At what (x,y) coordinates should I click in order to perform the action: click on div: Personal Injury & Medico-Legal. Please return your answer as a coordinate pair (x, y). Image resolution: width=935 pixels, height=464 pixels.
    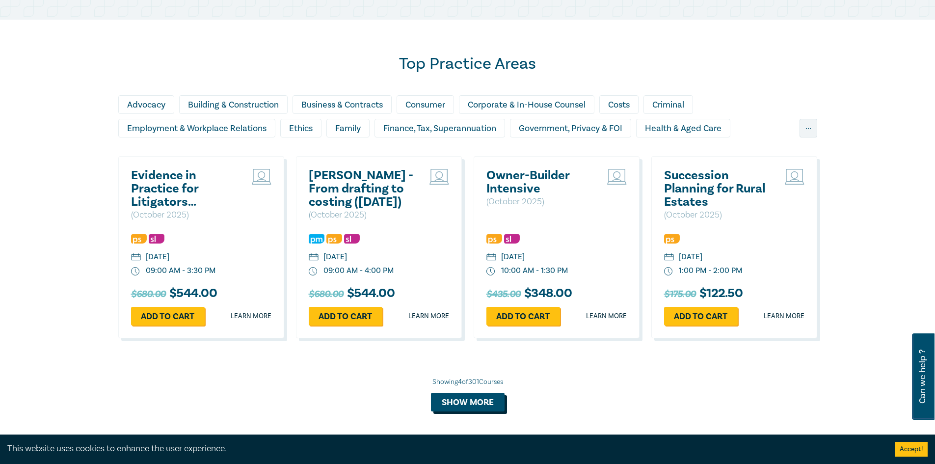
    Looking at the image, I should click on (618, 152).